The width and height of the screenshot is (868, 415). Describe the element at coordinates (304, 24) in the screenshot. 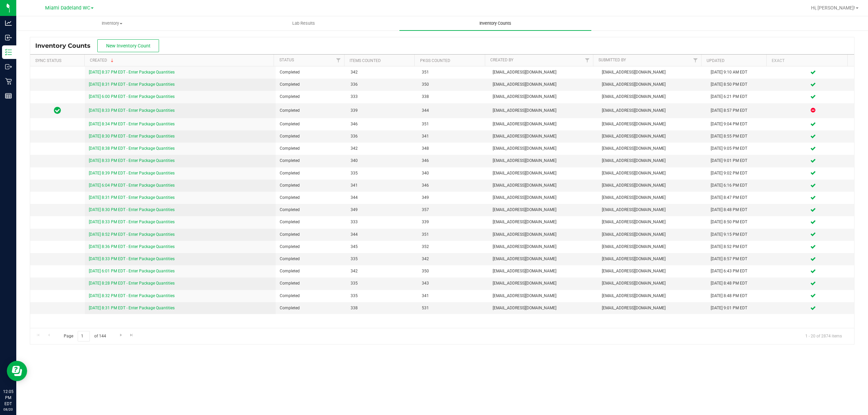

I see `a: Lab Results` at that location.